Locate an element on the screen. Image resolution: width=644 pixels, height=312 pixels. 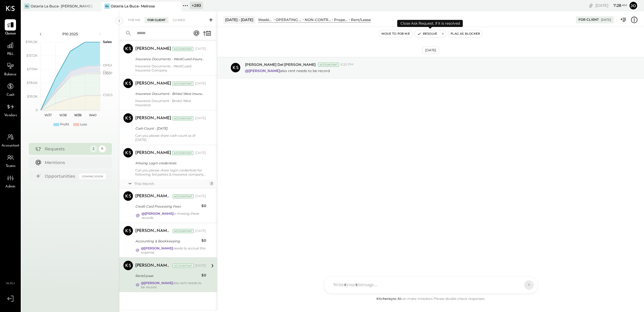
div: Profit is located at coordinates (65, 125).